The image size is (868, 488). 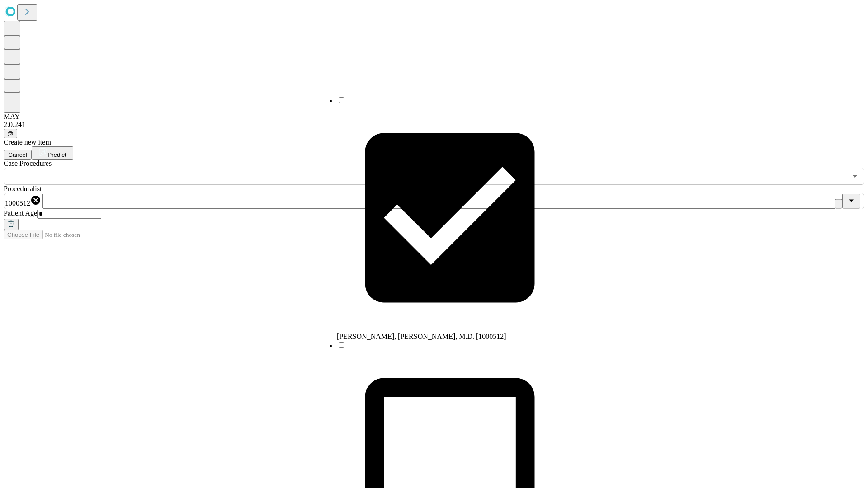 I want to click on span: Predict, so click(x=56, y=154).